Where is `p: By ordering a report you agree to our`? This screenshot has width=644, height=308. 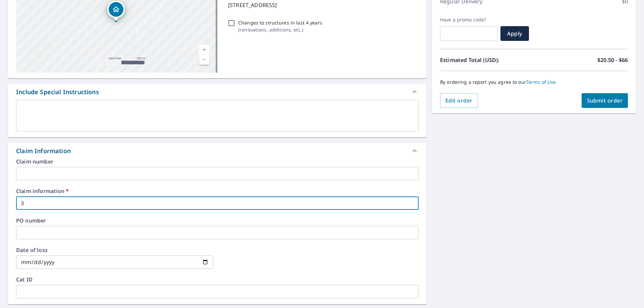
p: By ordering a report you agree to our is located at coordinates (534, 82).